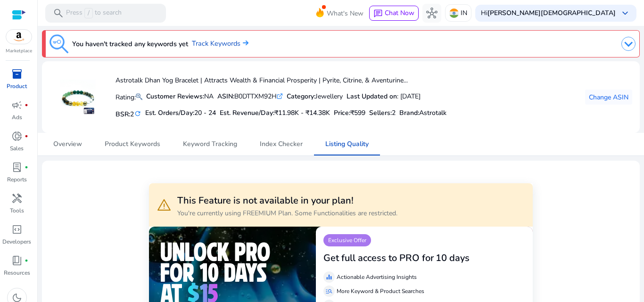 The width and height of the screenshot is (644, 302). Describe the element at coordinates (78, 97) in the screenshot. I see `img: 61jUWNS8UWL.jpg` at that location.